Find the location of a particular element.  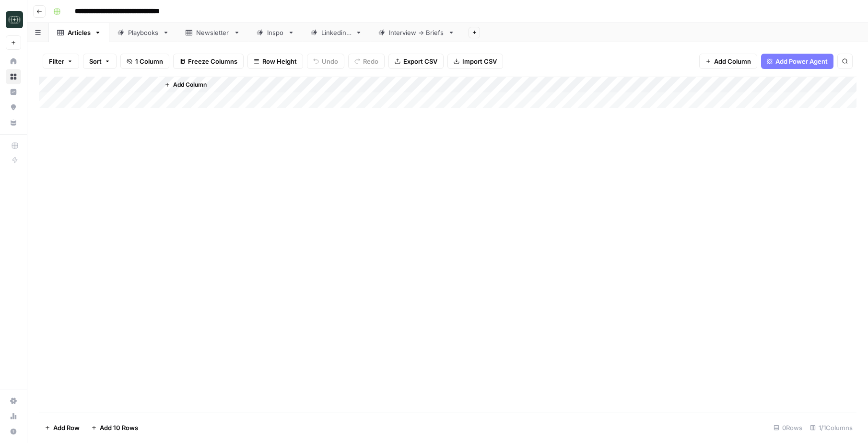

a: Insights is located at coordinates (14, 92).